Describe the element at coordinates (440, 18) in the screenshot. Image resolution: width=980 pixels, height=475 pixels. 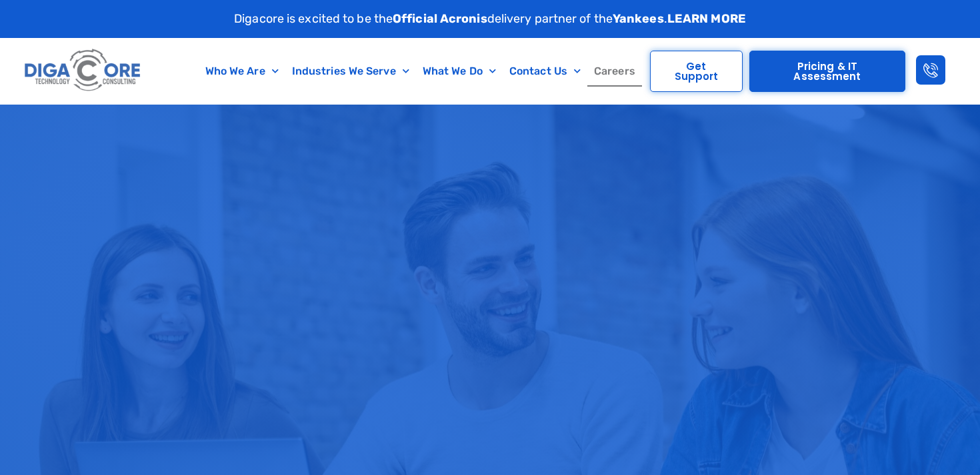
I see `strong: Official Acronis` at that location.